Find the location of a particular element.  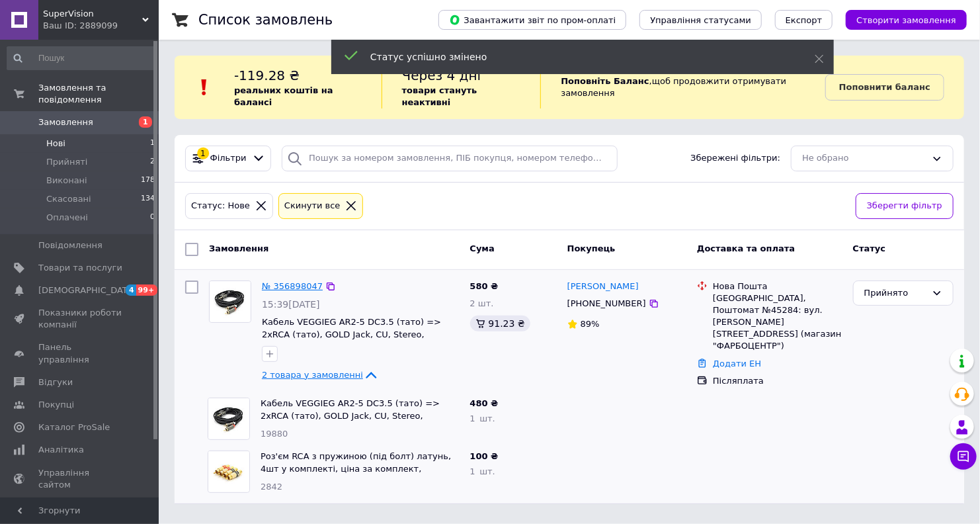

span: Покупець is located at coordinates (591, 248).